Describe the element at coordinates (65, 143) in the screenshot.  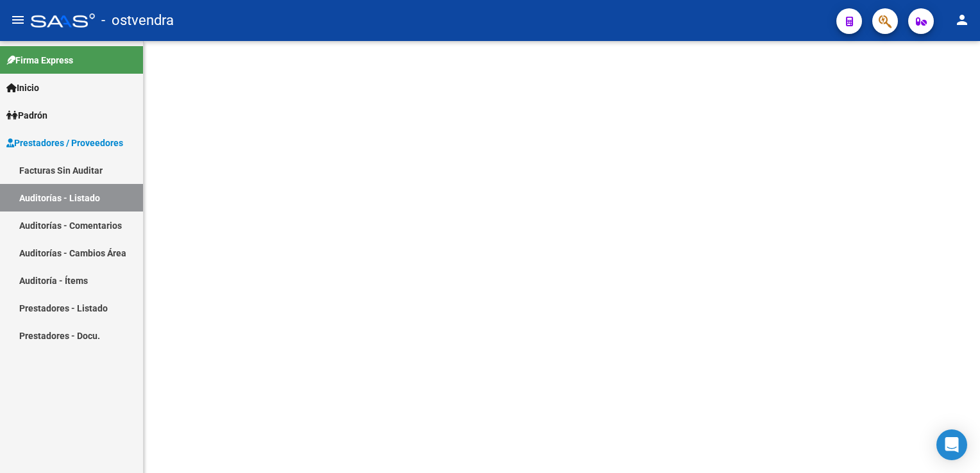
I see `span: Prestadores / Proveedores` at that location.